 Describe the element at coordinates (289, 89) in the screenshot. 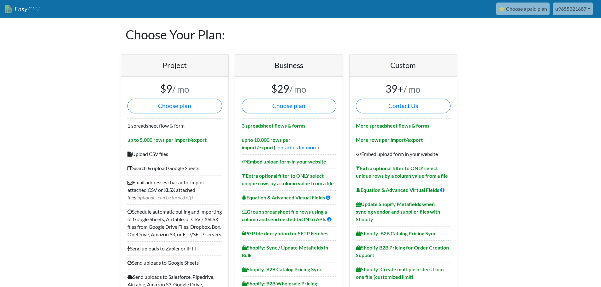

I see `h3: $29` at that location.